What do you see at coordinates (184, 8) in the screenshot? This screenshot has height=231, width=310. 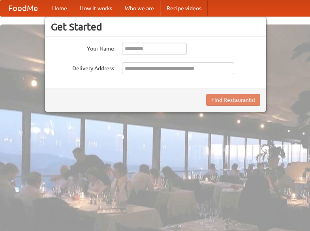 I see `a: Recipe videos` at bounding box center [184, 8].